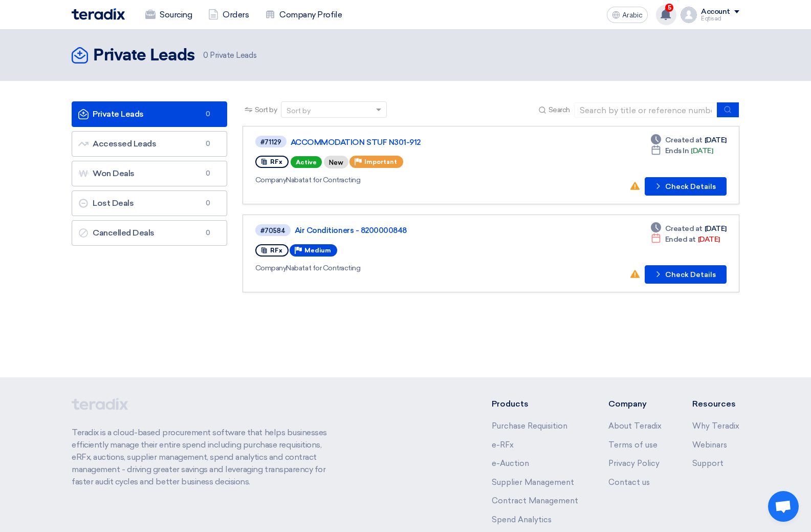 This screenshot has width=811, height=532. I want to click on a: Sourcing, so click(169, 15).